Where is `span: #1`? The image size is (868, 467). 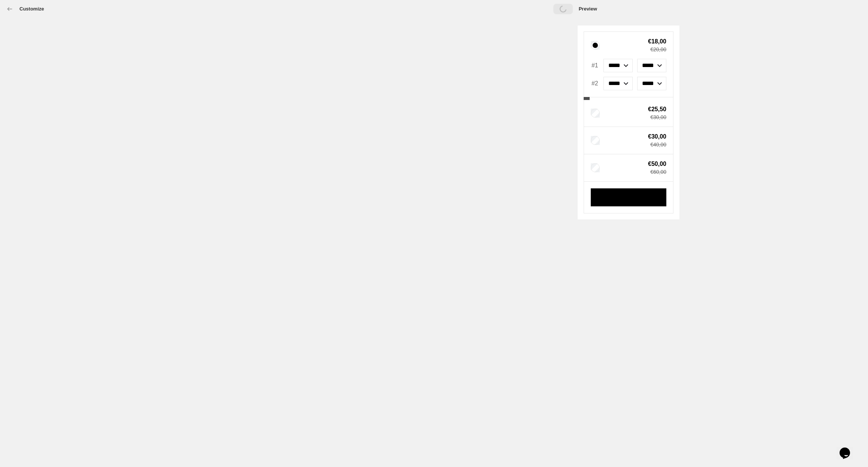 span: #1 is located at coordinates (595, 65).